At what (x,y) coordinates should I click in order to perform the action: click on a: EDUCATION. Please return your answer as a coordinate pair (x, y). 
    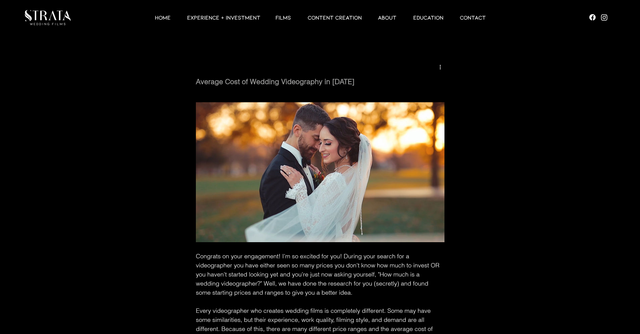
    Looking at the image, I should click on (428, 17).